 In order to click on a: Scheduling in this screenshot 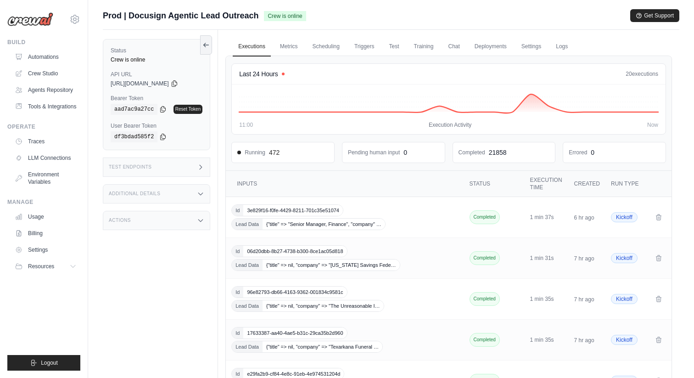, I will do `click(326, 47)`.